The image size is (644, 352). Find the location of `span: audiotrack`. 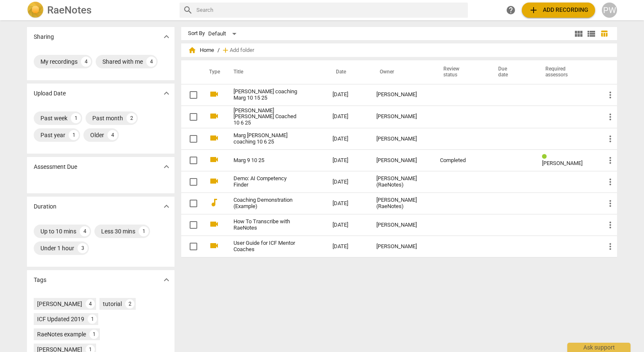

span: audiotrack is located at coordinates (214, 202).